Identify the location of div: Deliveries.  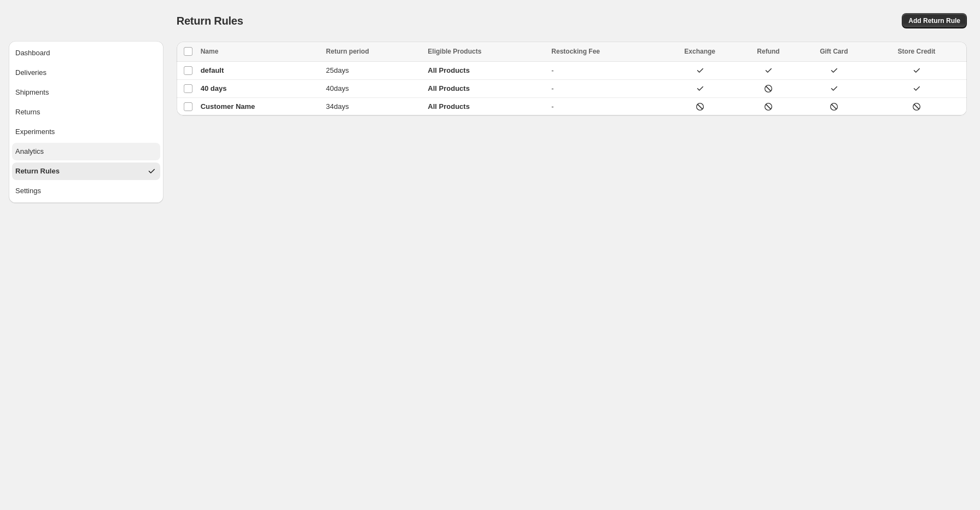
(31, 73).